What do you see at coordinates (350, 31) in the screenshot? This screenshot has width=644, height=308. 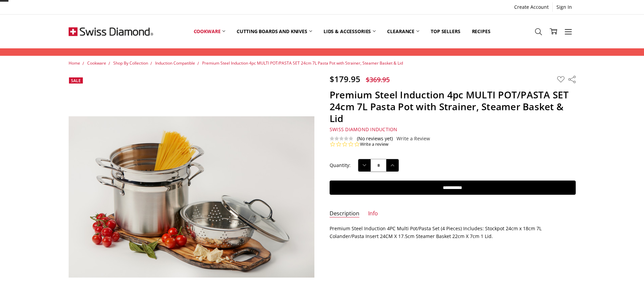 I see `a: Lids & Accessories` at bounding box center [350, 31].